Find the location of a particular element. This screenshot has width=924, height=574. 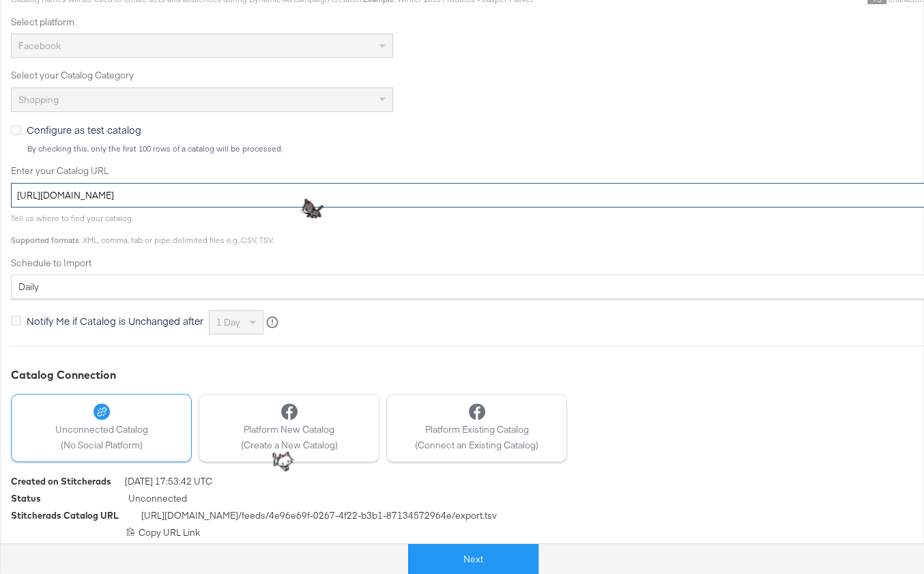

span: (Connect an Existing Catalog) is located at coordinates (476, 445).